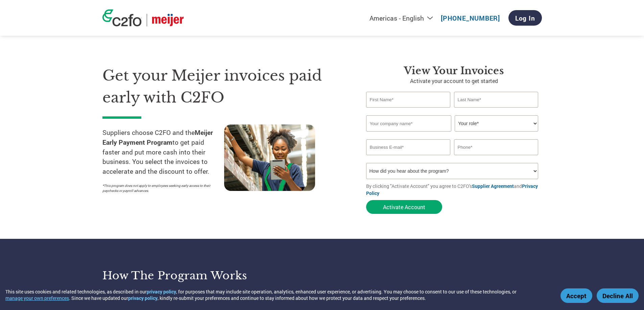 The width and height of the screenshot is (644, 310). I want to click on button: manage your own preferences, so click(37, 298).